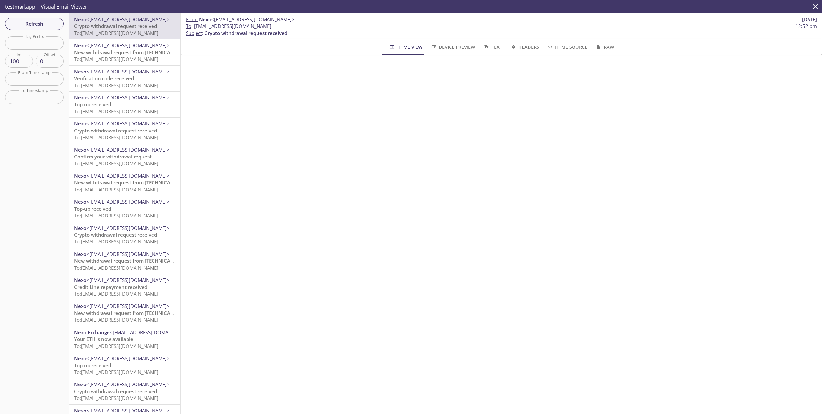 The height and width of the screenshot is (415, 822). What do you see at coordinates (34, 24) in the screenshot?
I see `span: Refresh` at bounding box center [34, 24].